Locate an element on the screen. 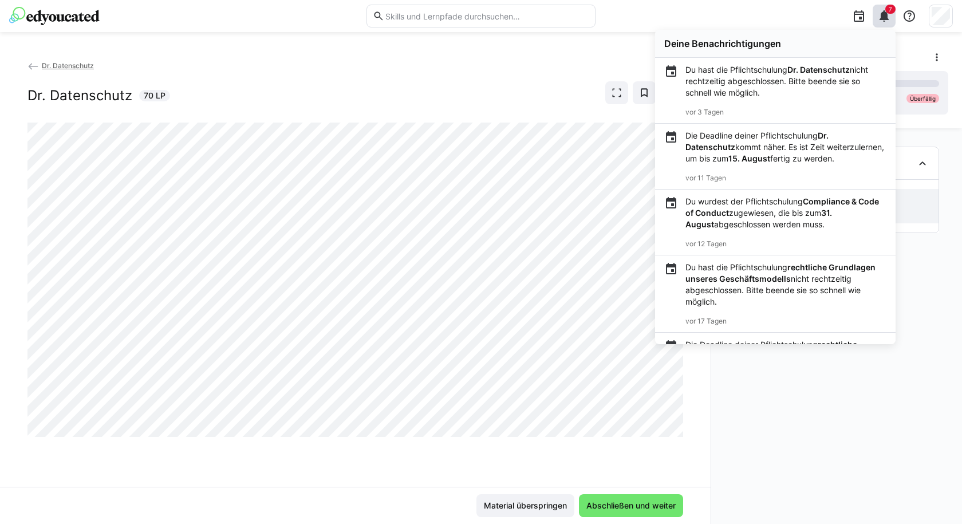  span: vor 12 Tagen is located at coordinates (706, 243).